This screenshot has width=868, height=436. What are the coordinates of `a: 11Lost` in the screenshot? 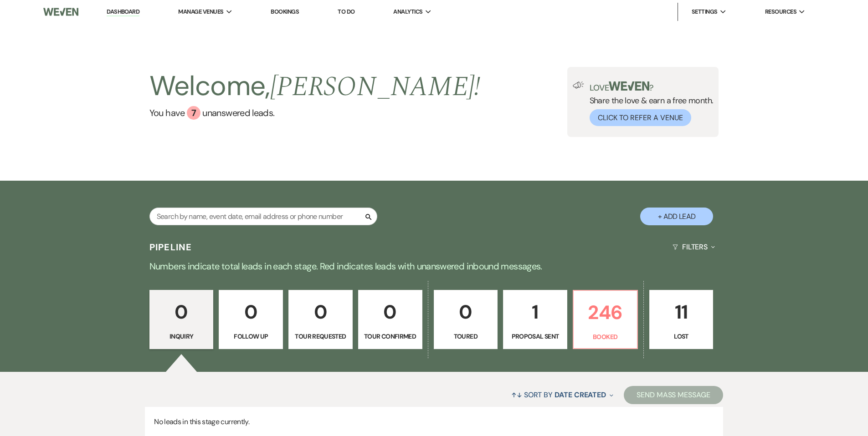 It's located at (681, 320).